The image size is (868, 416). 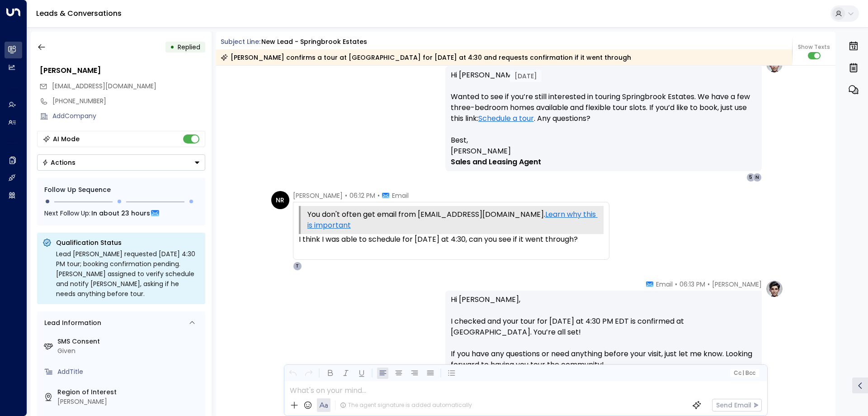 I want to click on a: Learn why this is important, so click(x=452, y=219).